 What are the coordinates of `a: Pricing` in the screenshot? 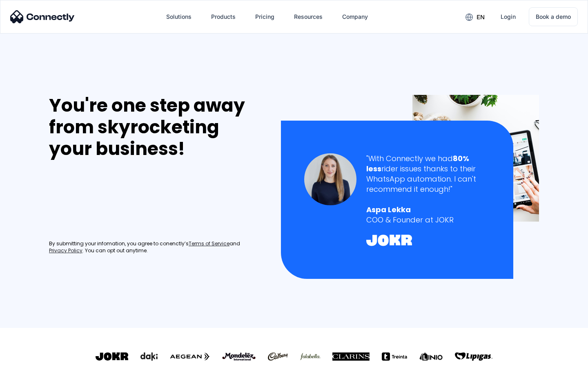 It's located at (265, 17).